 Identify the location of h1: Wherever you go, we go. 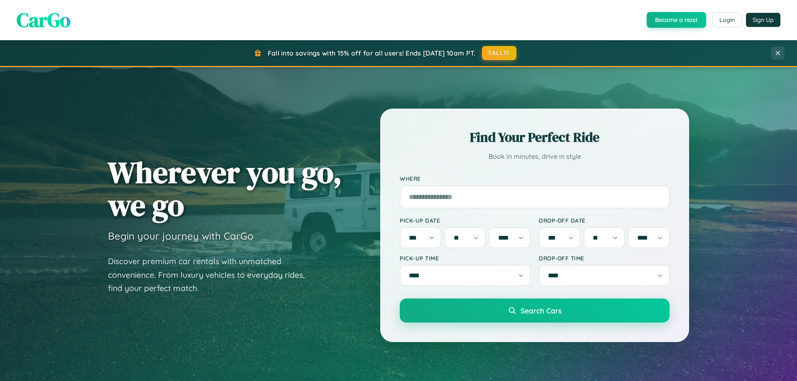
(225, 189).